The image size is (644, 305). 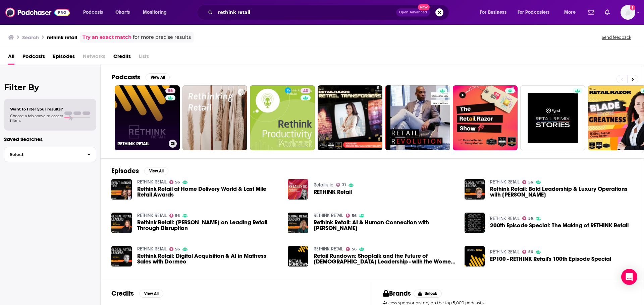 I want to click on p: Saved Searches, so click(x=50, y=139).